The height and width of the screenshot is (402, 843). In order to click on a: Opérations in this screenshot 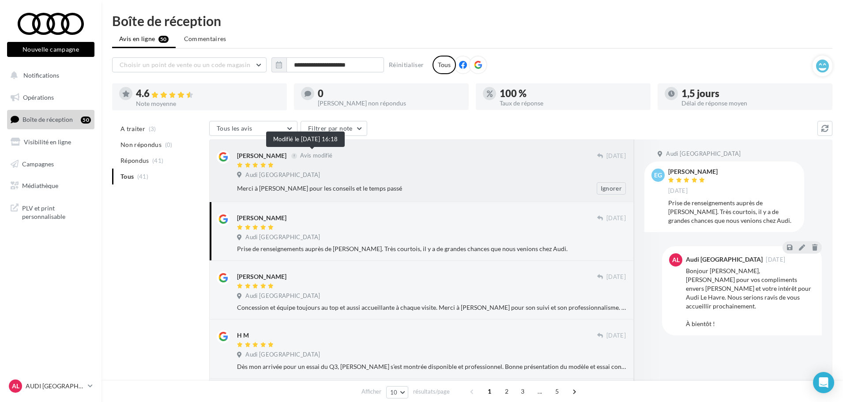, I will do `click(51, 98)`.